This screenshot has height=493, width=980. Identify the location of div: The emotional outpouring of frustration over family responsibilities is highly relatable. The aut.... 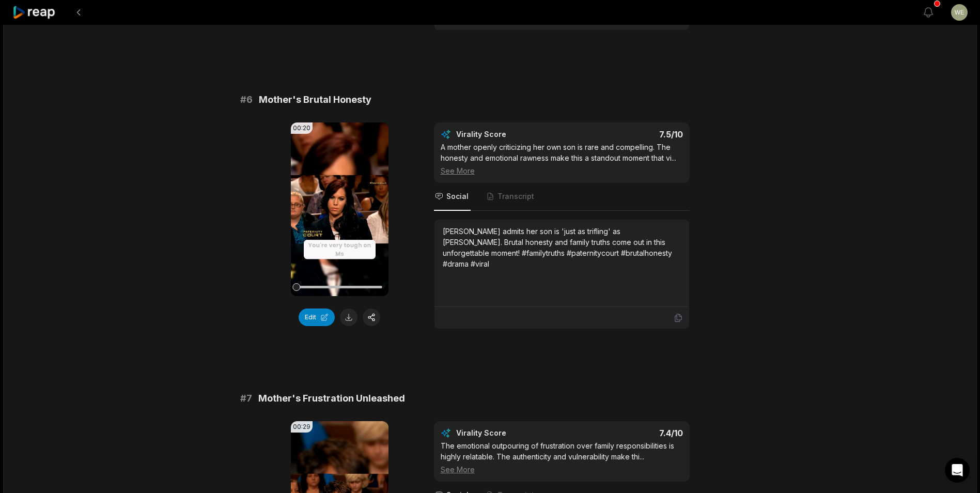
(561, 458).